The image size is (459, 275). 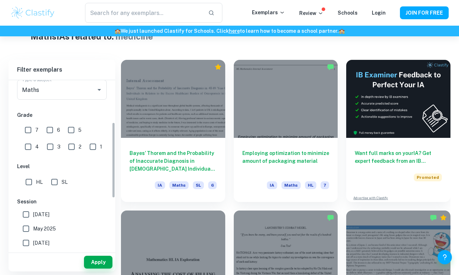 What do you see at coordinates (268, 12) in the screenshot?
I see `p: Exemplars` at bounding box center [268, 12].